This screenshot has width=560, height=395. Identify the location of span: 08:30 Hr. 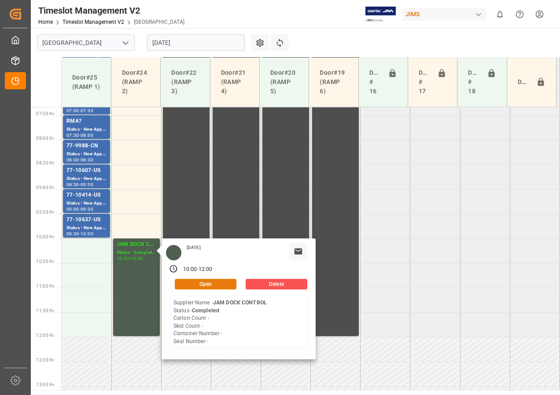
(45, 163).